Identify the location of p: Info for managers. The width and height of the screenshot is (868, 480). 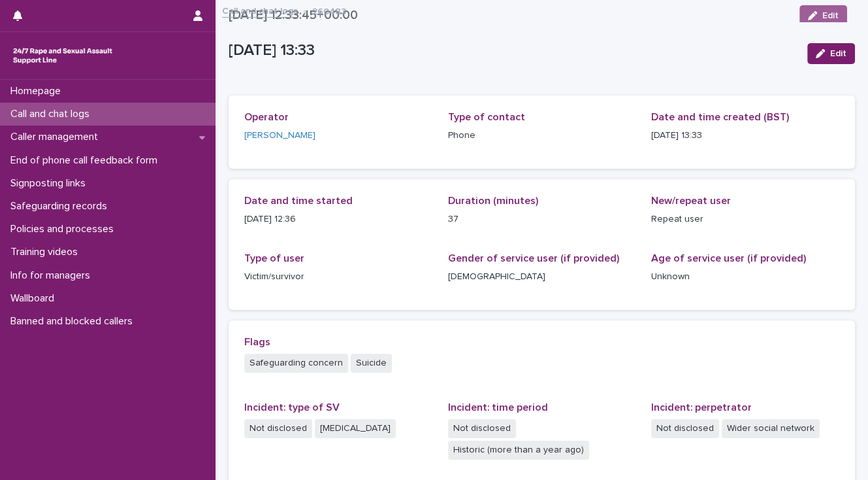
(53, 275).